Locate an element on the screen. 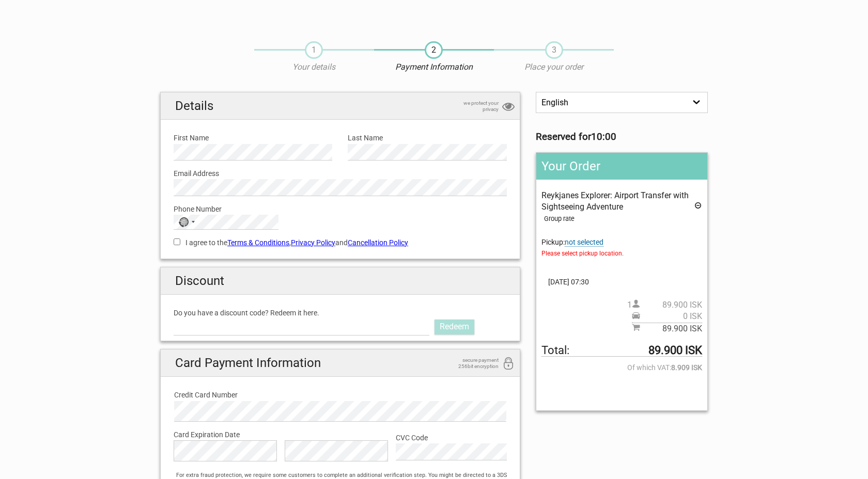  span: Reykjanes Explorer: Airport Transfer with Sightseeing Adventure is located at coordinates (615, 201).